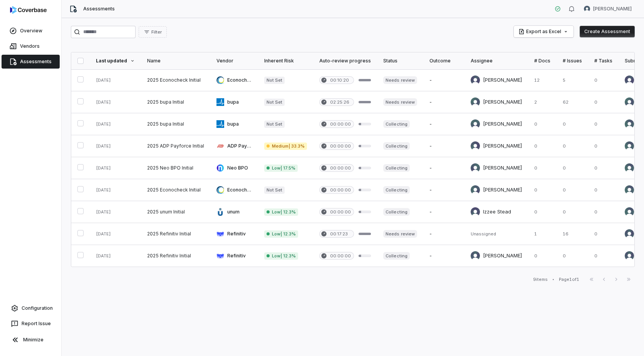 This screenshot has width=644, height=356. What do you see at coordinates (153, 32) in the screenshot?
I see `button: Filter` at bounding box center [153, 32].